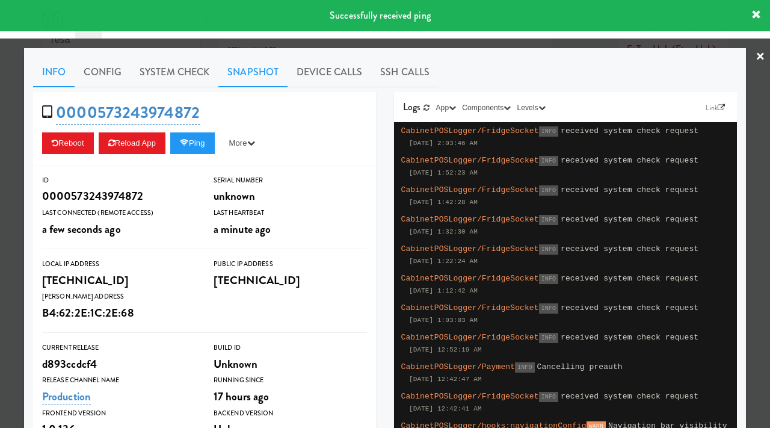 Image resolution: width=770 pixels, height=428 pixels. Describe the element at coordinates (531, 108) in the screenshot. I see `button: Levels` at that location.